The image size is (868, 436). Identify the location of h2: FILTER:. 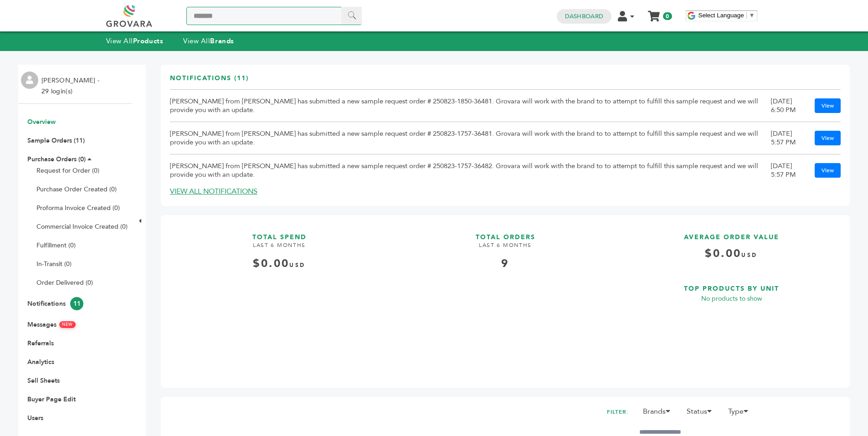
(618, 412).